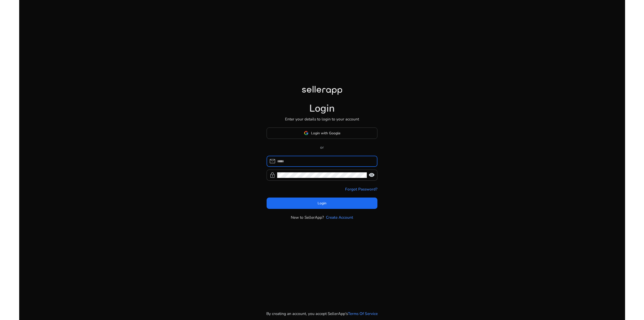 Image resolution: width=644 pixels, height=320 pixels. Describe the element at coordinates (322, 133) in the screenshot. I see `button: Login with Google` at that location.